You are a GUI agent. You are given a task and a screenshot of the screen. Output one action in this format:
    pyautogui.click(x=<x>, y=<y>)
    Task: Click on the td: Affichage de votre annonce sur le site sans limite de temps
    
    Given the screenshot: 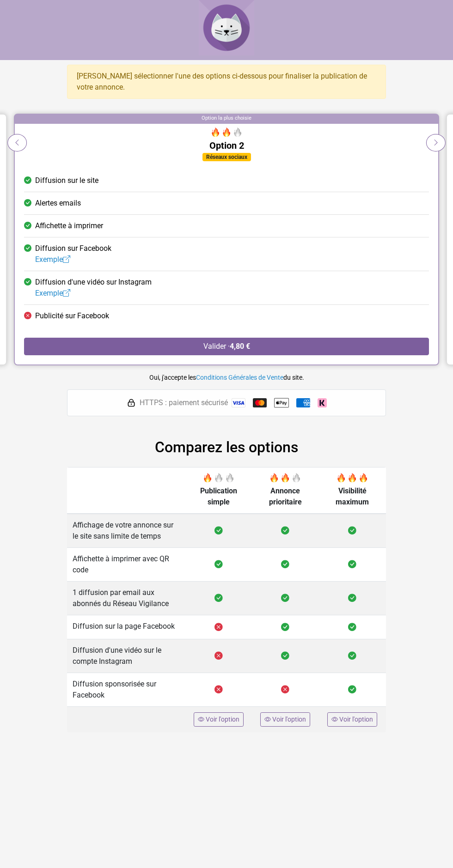 What is the action you would take?
    pyautogui.click(x=126, y=531)
    